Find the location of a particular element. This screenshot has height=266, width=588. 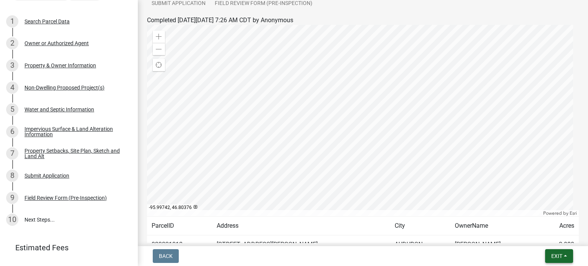

td: ParcelID is located at coordinates (180, 226).